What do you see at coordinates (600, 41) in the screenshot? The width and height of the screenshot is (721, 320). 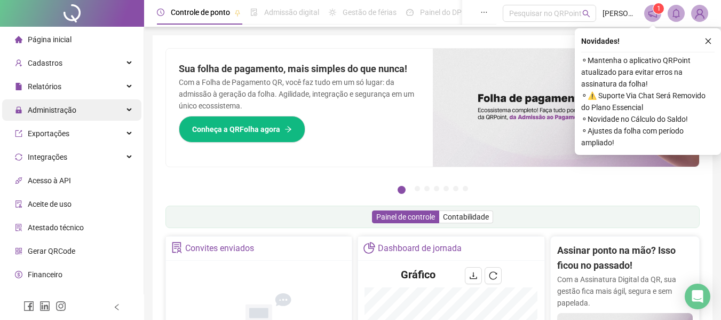 I see `span: Novidades !` at bounding box center [600, 41].